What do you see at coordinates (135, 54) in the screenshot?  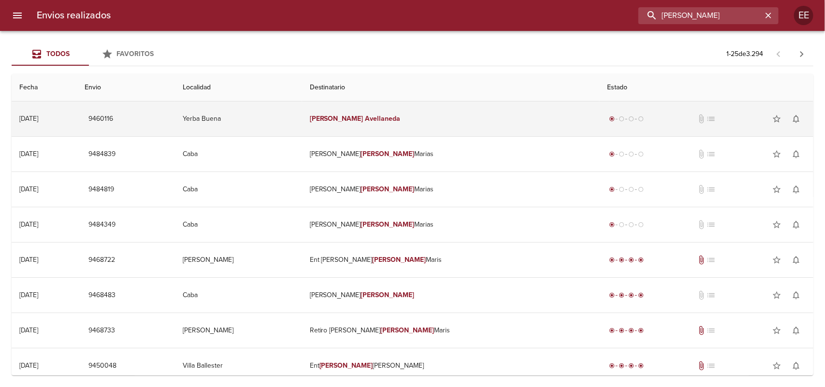 I see `span: Favoritos` at bounding box center [135, 54].